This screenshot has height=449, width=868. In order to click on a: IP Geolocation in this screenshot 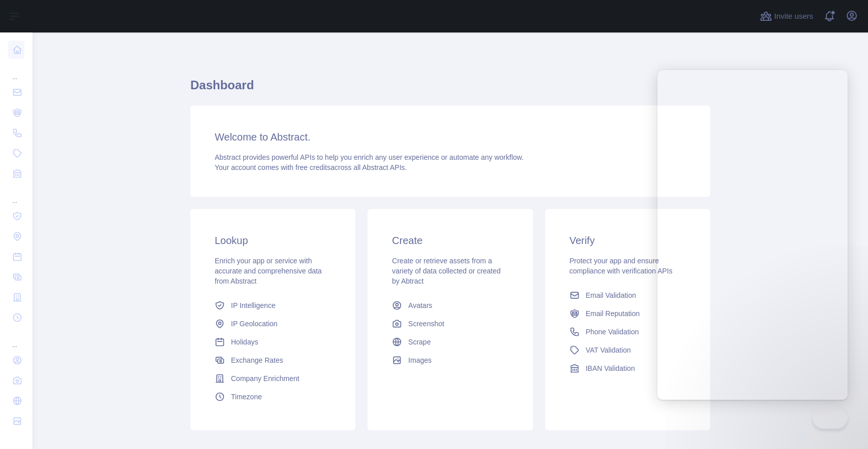, I will do `click(273, 324)`.